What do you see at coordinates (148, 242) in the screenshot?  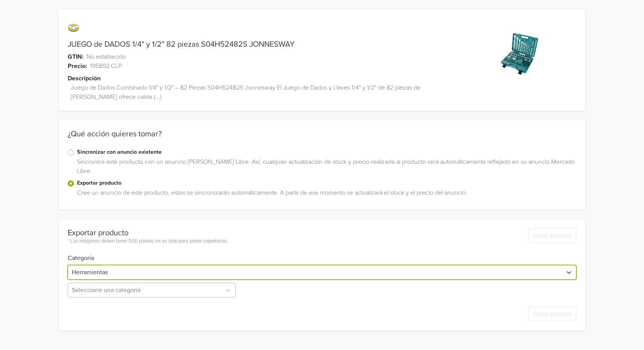 I see `div: * Las imágenes deben tener 500 píxeles en un lado para poder exportarlas.` at bounding box center [148, 242].